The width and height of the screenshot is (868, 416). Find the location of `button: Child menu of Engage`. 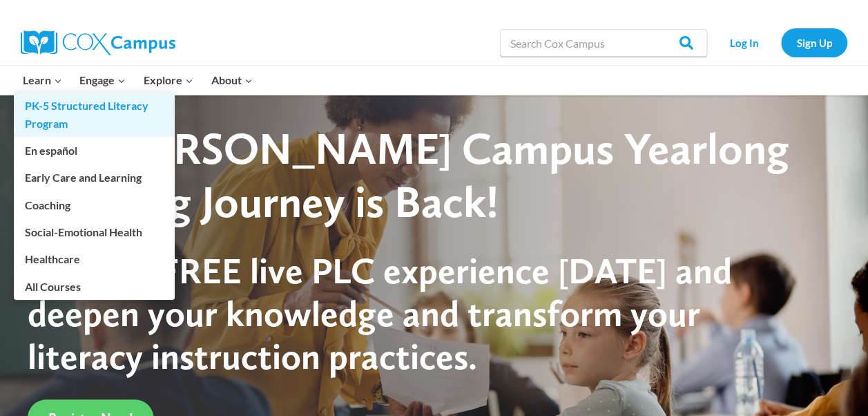

button: Child menu of Engage is located at coordinates (103, 80).